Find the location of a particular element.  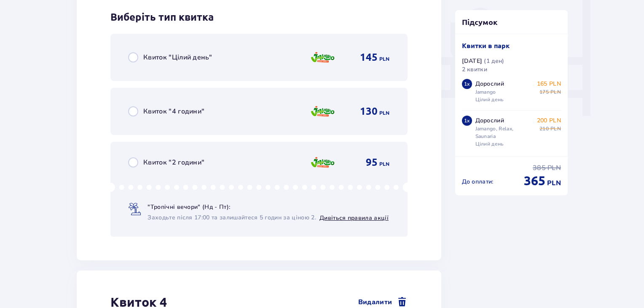

p: Jamango is located at coordinates (486, 92).